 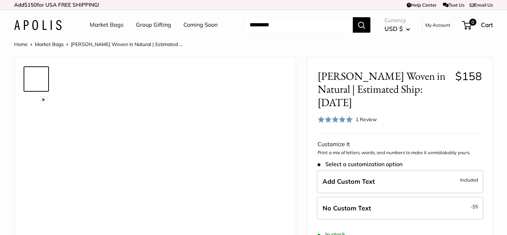 I want to click on a: Help Center, so click(x=421, y=5).